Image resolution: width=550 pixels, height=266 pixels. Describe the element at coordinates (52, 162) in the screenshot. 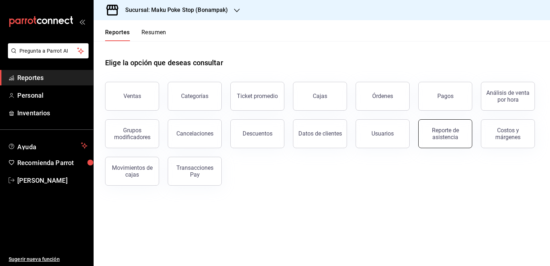

I see `span: Recomienda Parrot` at that location.